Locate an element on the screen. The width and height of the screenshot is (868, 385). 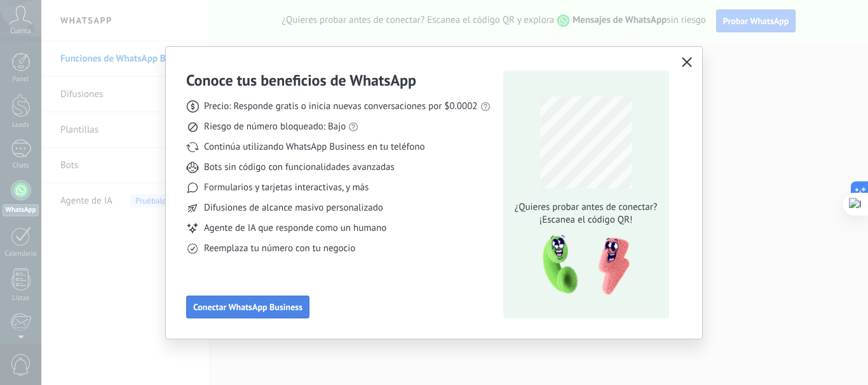
span: Bots sin código con funcionalidades avanzadas is located at coordinates (299, 167).